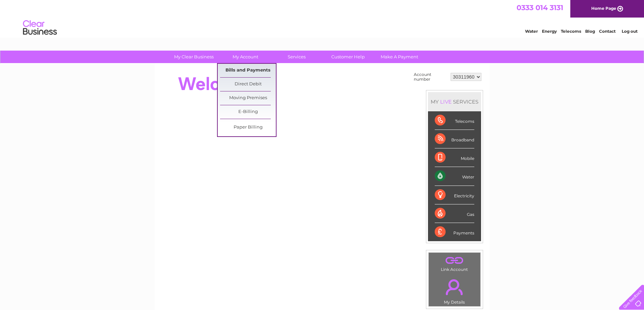  I want to click on div: Broadband, so click(454, 139).